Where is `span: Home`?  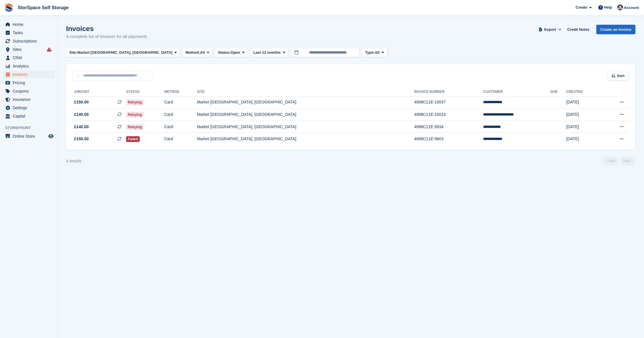 span: Home is located at coordinates (30, 24).